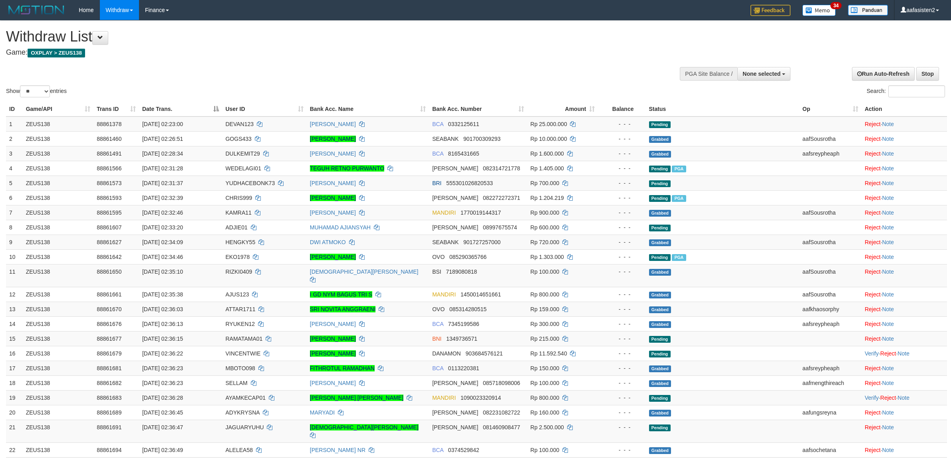 The height and width of the screenshot is (458, 951). Describe the element at coordinates (545, 213) in the screenshot. I see `span: Rp 900.000` at that location.